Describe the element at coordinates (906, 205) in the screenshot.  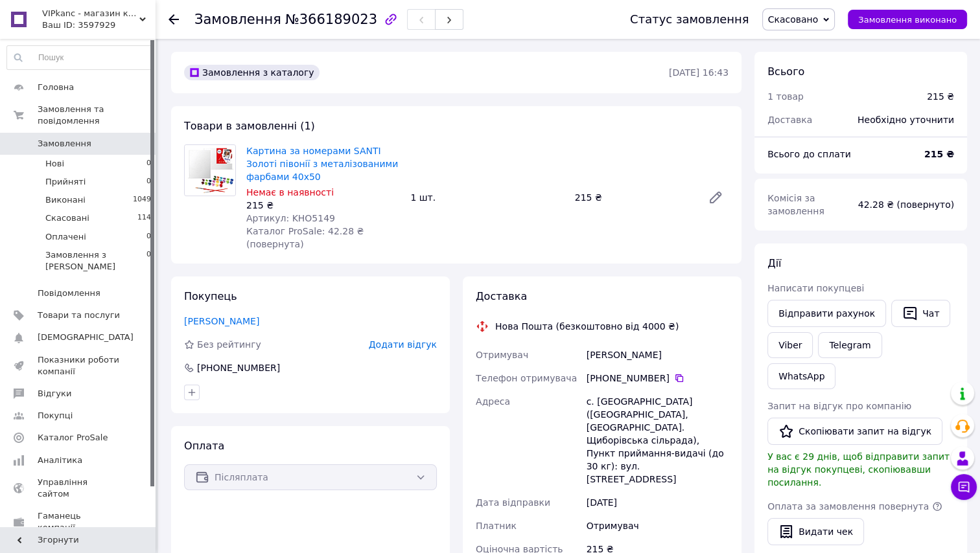
I see `span: 42.28 ₴ (повернуто)` at that location.